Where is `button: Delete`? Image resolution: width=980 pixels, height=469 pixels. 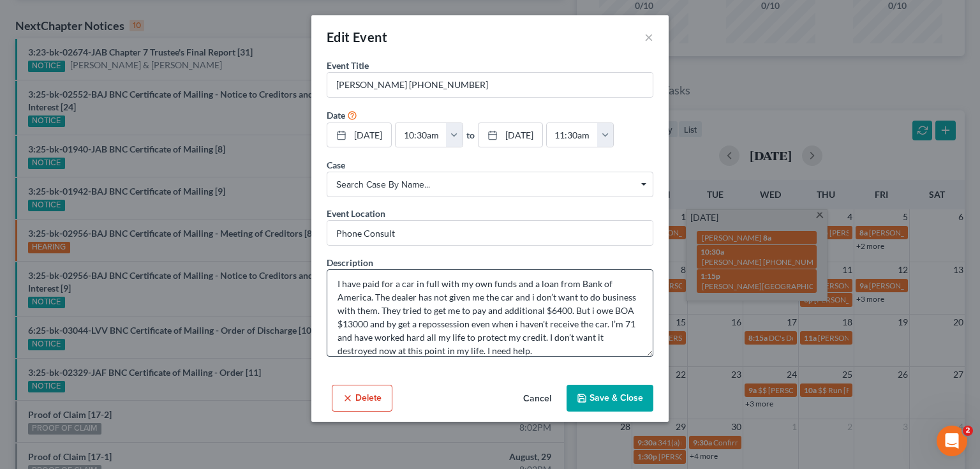
button: Delete is located at coordinates (362, 398).